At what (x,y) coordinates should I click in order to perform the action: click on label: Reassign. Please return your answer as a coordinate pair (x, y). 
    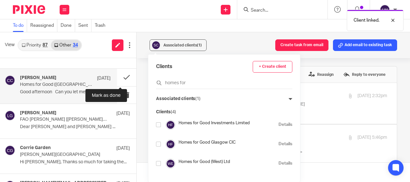
    Looking at the image, I should click on (321, 74).